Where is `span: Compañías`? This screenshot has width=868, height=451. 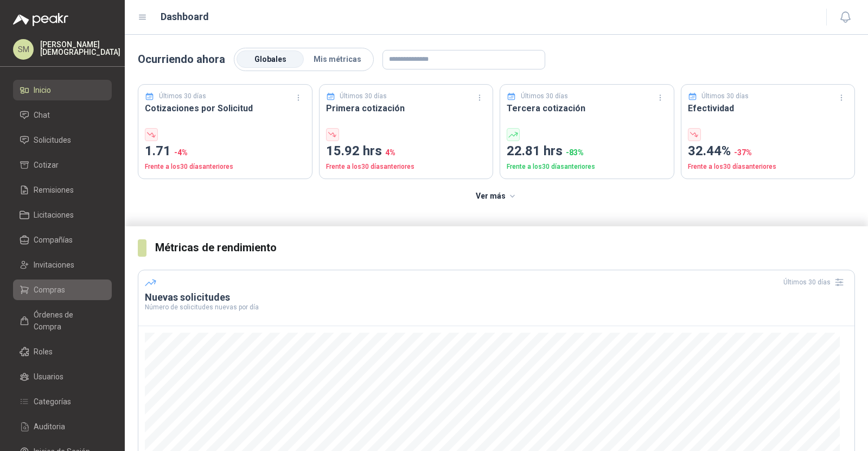
span: Compañías is located at coordinates (53, 240).